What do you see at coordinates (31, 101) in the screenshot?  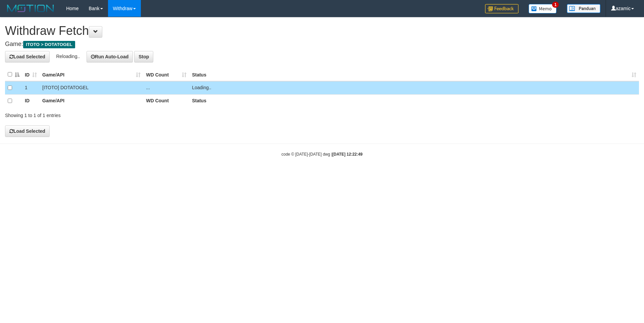 I see `th: ID` at bounding box center [31, 101].